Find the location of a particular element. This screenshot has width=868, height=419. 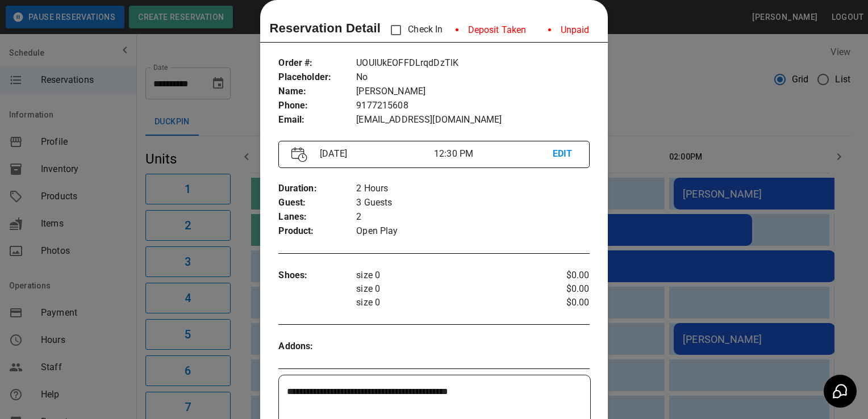

p: Addons : is located at coordinates (317, 346).